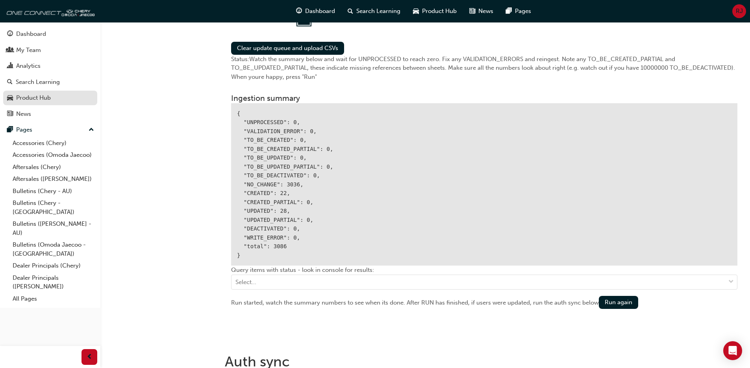 The width and height of the screenshot is (750, 368). Describe the element at coordinates (484, 184) in the screenshot. I see `div: { "UNPROCESSED": 0, "VALIDATION_ERROR": 0, "TO_BE_CREATED": 0, "TO_BE_CREATED_PARTIAL": 0, "TO_BE...` at that location.